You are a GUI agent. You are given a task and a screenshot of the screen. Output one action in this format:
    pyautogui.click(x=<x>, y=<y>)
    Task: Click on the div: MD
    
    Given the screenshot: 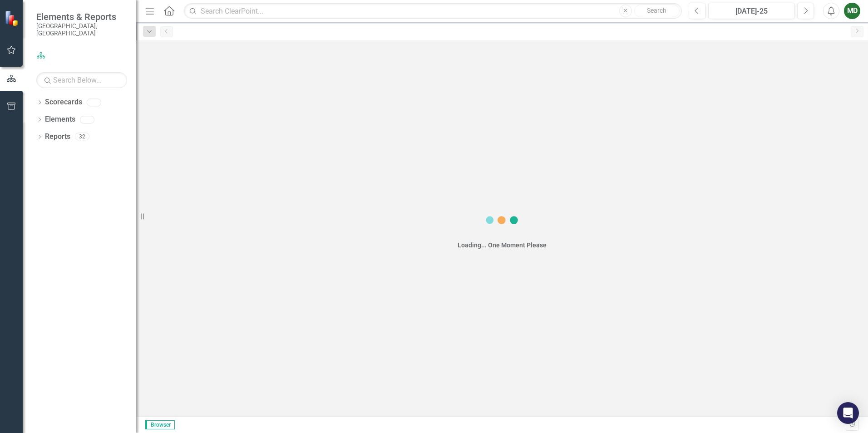 What is the action you would take?
    pyautogui.click(x=852, y=11)
    